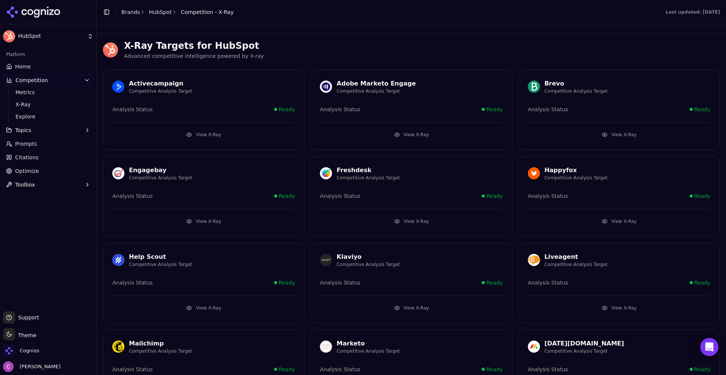  I want to click on div: Engagebay, so click(160, 170).